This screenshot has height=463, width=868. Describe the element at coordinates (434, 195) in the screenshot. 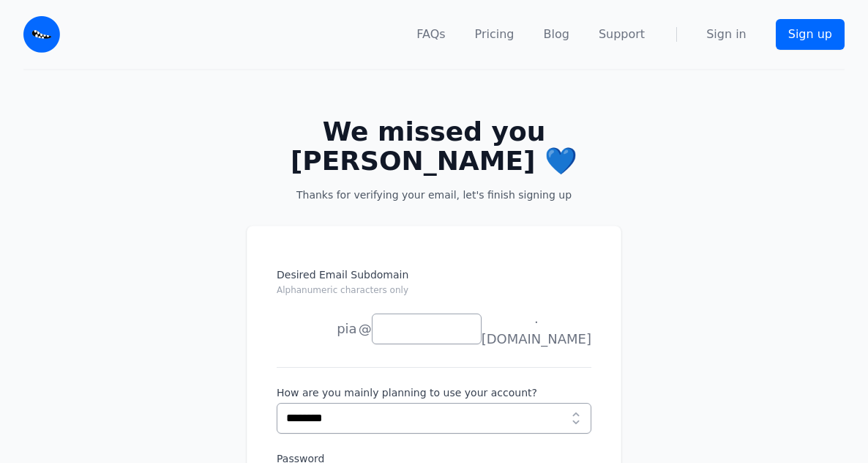

I see `p: Thanks for verifying your email, let's finish signing up` at that location.